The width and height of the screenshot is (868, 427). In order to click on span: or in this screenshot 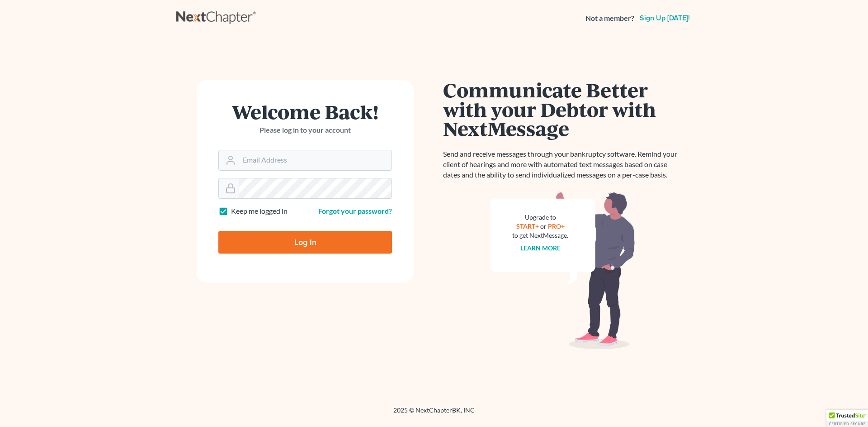, I will do `click(544, 226)`.